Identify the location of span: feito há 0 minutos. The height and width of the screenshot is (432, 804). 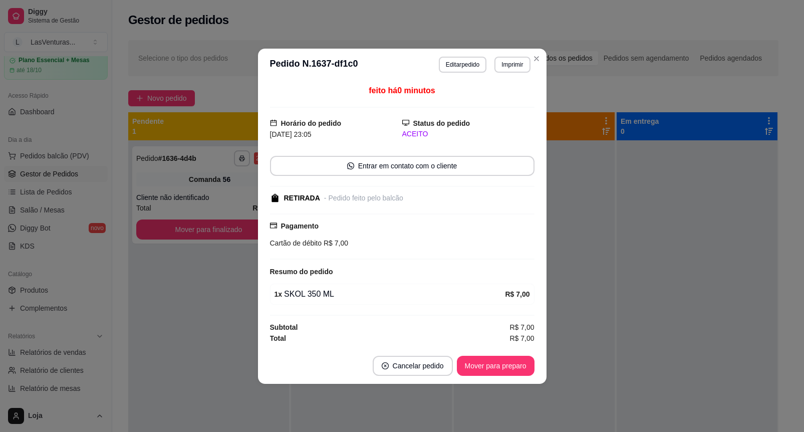
(402, 90).